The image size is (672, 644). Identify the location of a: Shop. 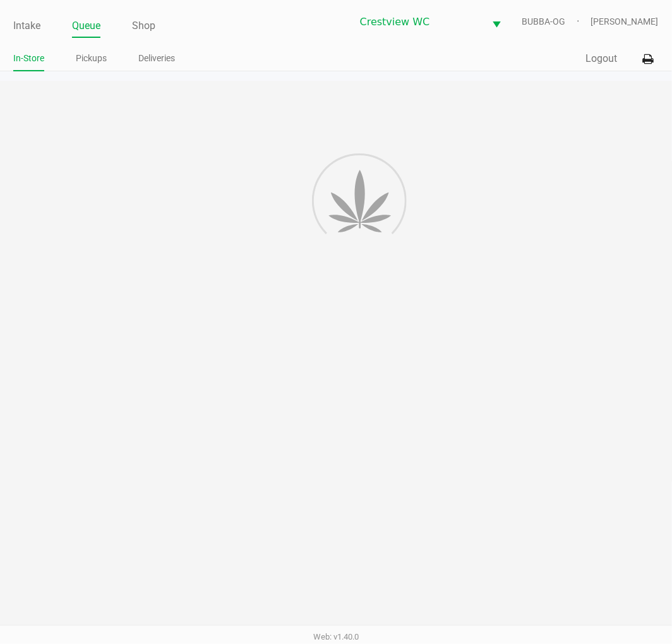
(143, 26).